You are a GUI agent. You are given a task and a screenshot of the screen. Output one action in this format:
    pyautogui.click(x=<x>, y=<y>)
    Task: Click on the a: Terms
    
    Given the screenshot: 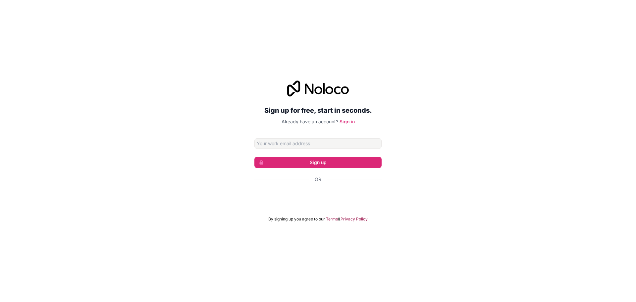 What is the action you would take?
    pyautogui.click(x=332, y=219)
    